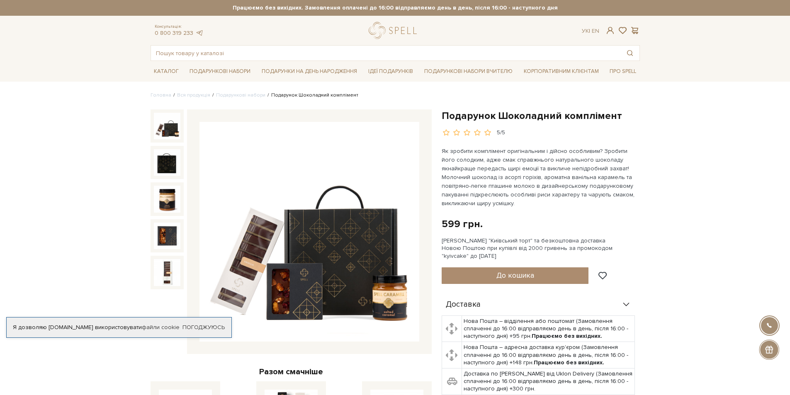 The height and width of the screenshot is (395, 790). Describe the element at coordinates (395, 8) in the screenshot. I see `strong: Працюємо без вихідних. Замовлення оплачені до 16:00 відправляємо день в день, після 16:00 - насту...` at that location.